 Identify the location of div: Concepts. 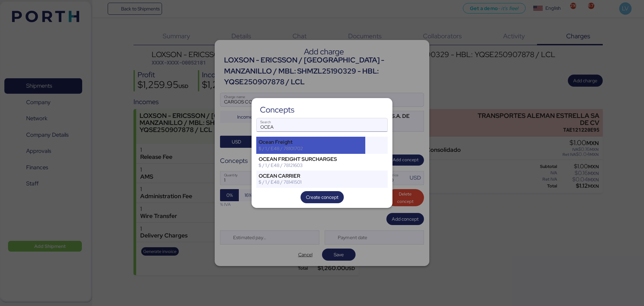
(277, 110).